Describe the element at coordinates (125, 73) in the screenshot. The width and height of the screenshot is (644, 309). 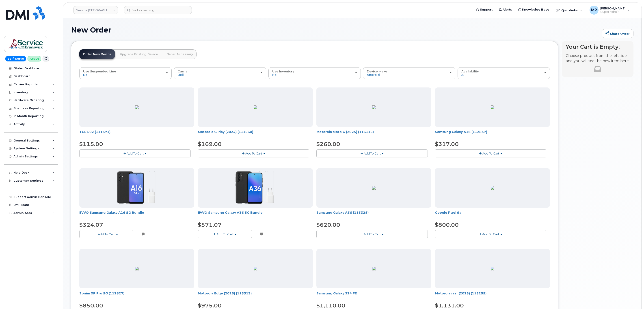
I see `button: Use Suspended Line No` at that location.